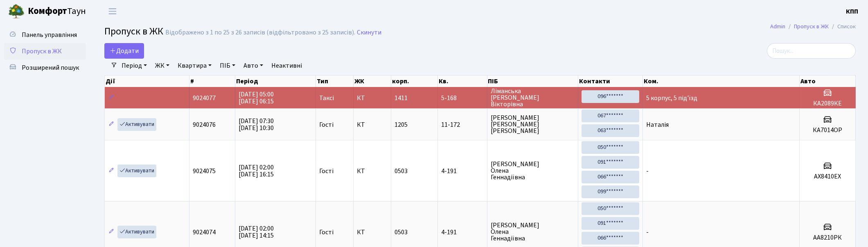 The height and width of the screenshot is (247, 868). What do you see at coordinates (401, 124) in the screenshot?
I see `span: 1205` at bounding box center [401, 124].